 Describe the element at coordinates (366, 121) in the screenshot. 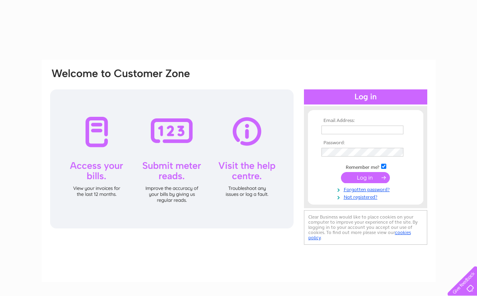

I see `th: Email Address:` at that location.